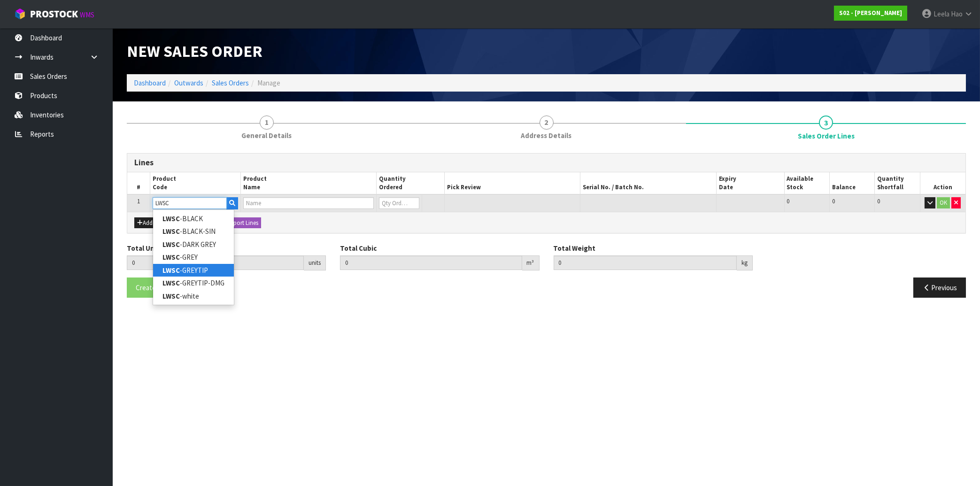  Describe the element at coordinates (230, 82) in the screenshot. I see `a: Sales Orders` at that location.